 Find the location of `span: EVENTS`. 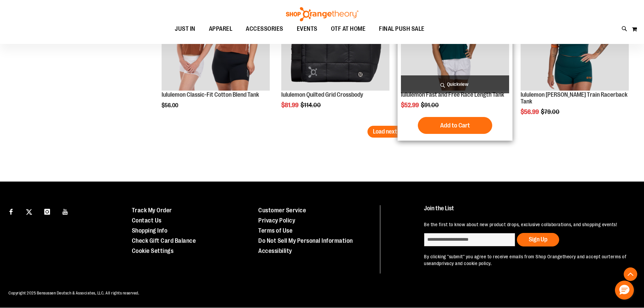

span: EVENTS is located at coordinates (307, 29).